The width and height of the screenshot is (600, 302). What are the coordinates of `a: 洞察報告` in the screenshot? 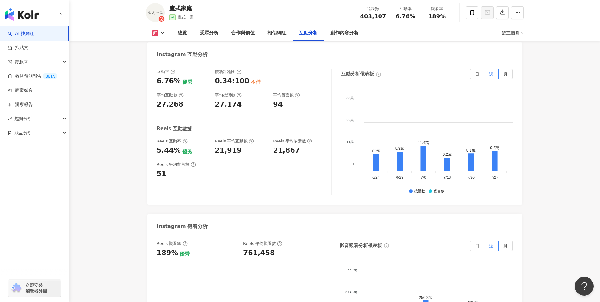 It's located at (20, 105).